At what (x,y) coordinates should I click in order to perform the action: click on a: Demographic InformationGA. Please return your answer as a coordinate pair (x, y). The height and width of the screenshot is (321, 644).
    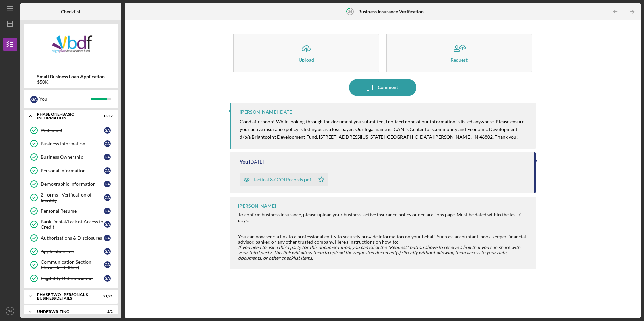
    Looking at the image, I should click on (71, 184).